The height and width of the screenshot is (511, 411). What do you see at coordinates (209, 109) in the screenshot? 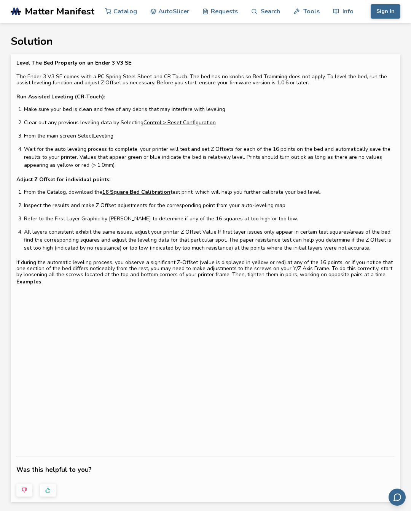
I see `li: Make sure your bed is clean and free of any debris that may interfere with leveling` at bounding box center [209, 109].